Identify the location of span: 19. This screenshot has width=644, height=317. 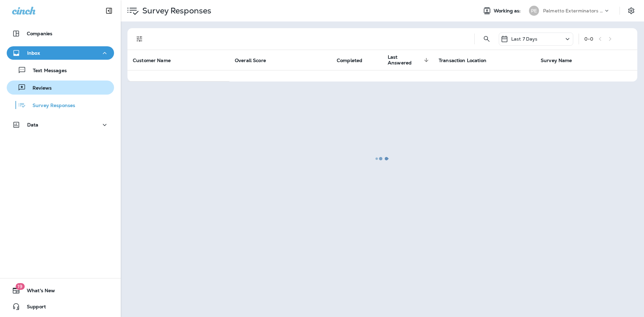
(20, 286).